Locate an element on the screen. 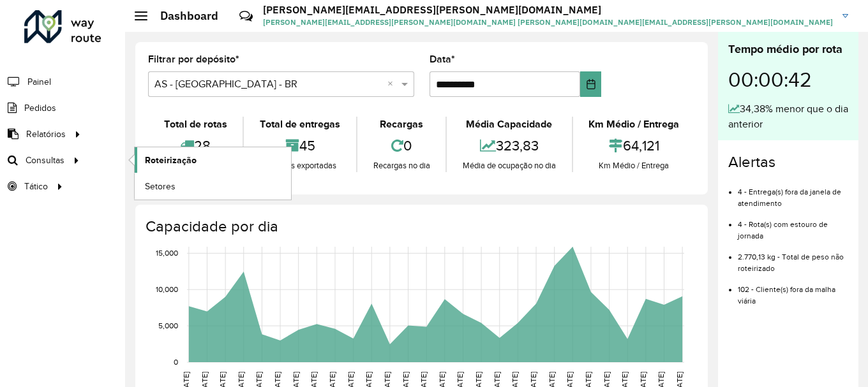 This screenshot has width=868, height=387. div: Entregas exportadas is located at coordinates (299, 166).